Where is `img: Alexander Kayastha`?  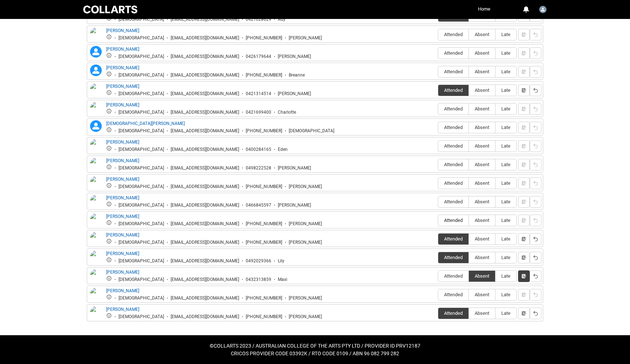
img: Alexander Kayastha is located at coordinates (96, 35).